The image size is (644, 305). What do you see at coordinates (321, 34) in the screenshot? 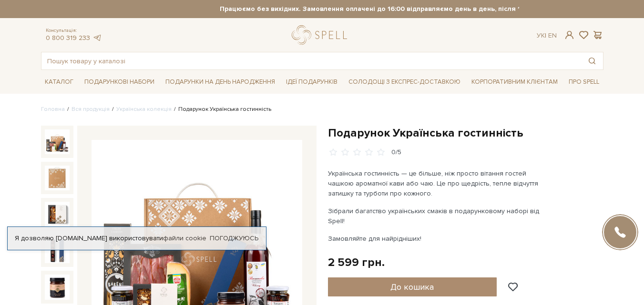
I see `a: logo` at bounding box center [321, 34].